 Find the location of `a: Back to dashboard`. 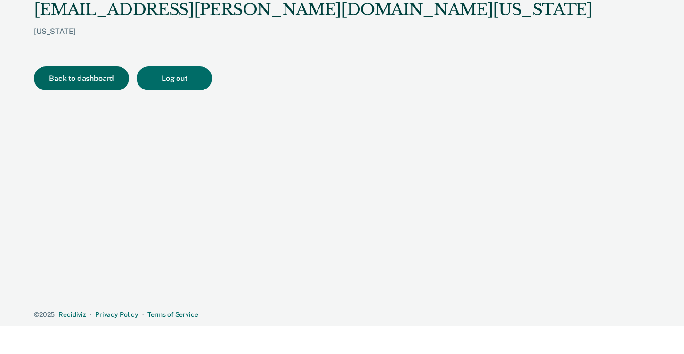

a: Back to dashboard is located at coordinates (85, 79).